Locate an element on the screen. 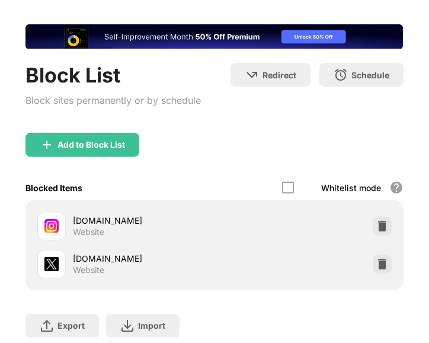 Image resolution: width=429 pixels, height=343 pixels. div: Export is located at coordinates (71, 325).